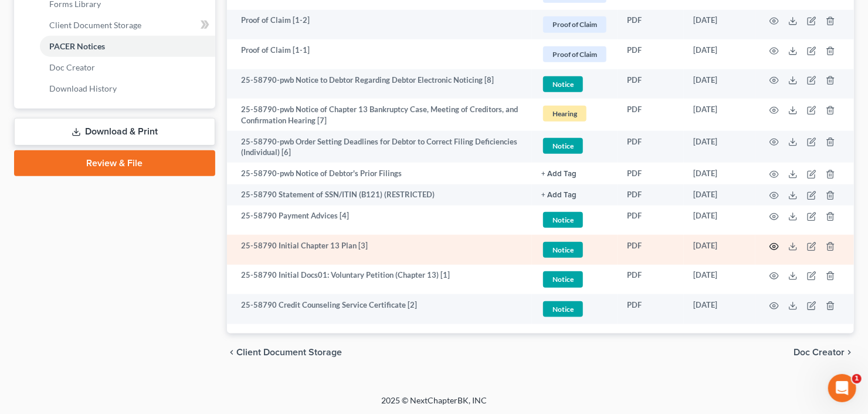 The height and width of the screenshot is (414, 868). I want to click on td: 25-58790 Credit Counseling Service Certificate [2], so click(379, 309).